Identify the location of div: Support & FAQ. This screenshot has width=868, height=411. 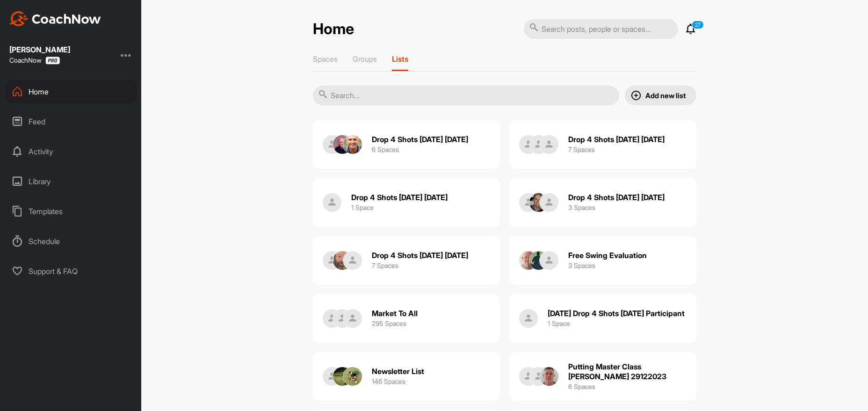
(71, 271).